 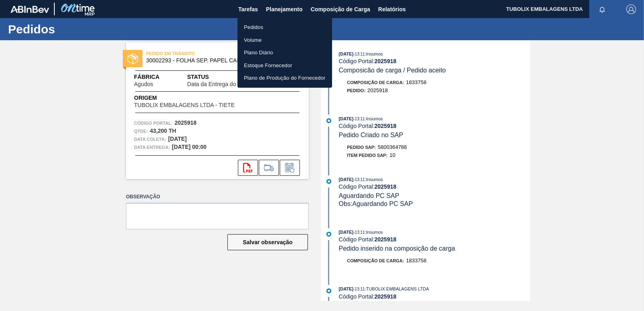 What do you see at coordinates (285, 40) in the screenshot?
I see `li: Volume` at bounding box center [285, 40].